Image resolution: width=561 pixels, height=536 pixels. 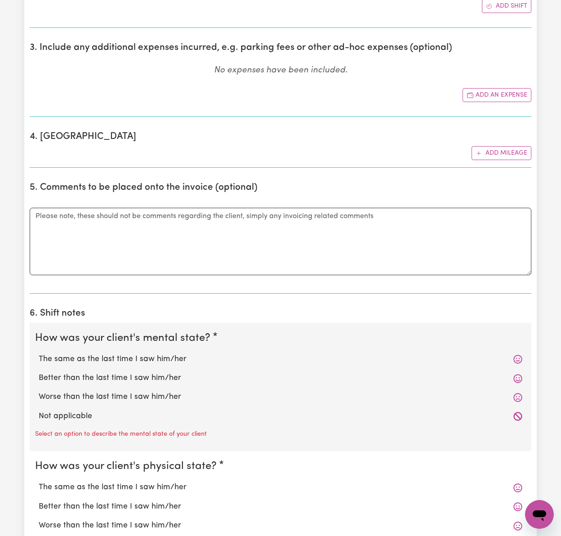 I want to click on button: Add mileage, so click(x=501, y=153).